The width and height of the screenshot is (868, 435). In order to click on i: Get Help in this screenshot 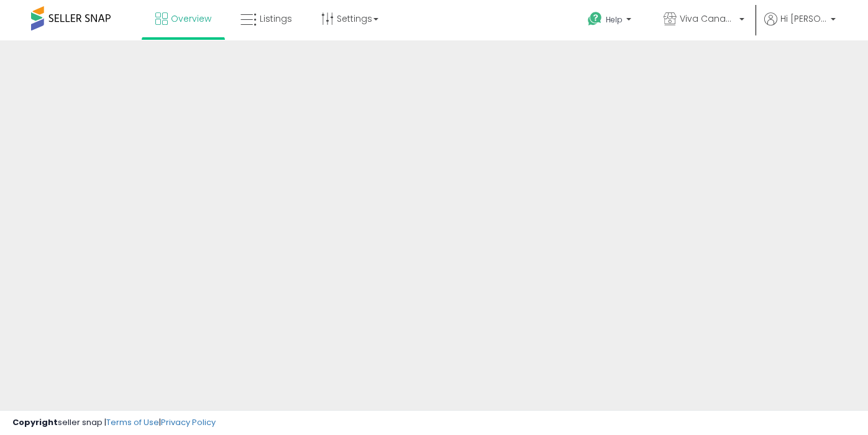, I will do `click(595, 19)`.